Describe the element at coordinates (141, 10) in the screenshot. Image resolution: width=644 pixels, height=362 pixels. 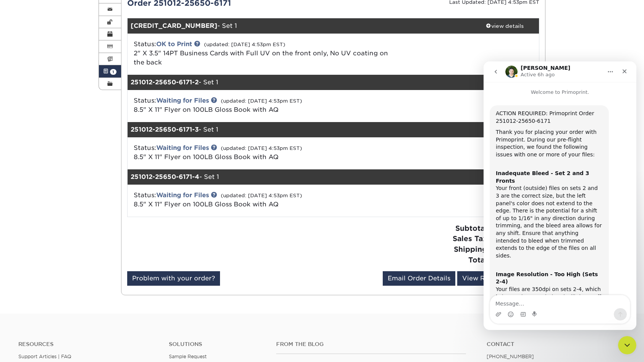
I see `div: Close` at that location.